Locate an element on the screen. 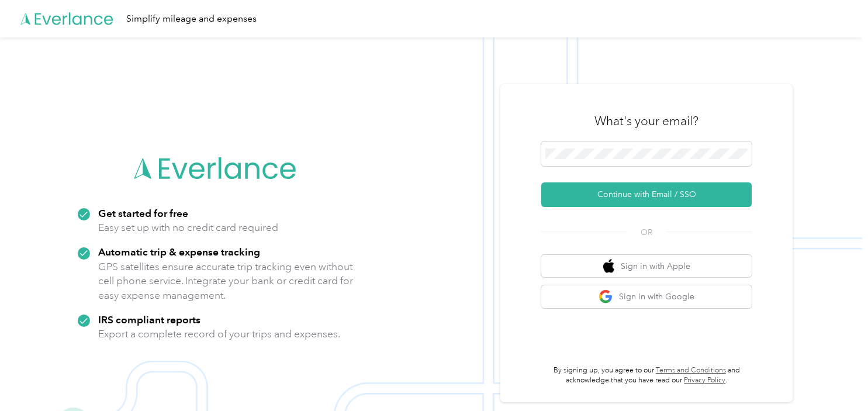 The image size is (868, 411). button: apple logoSign in with Apple is located at coordinates (646, 266).